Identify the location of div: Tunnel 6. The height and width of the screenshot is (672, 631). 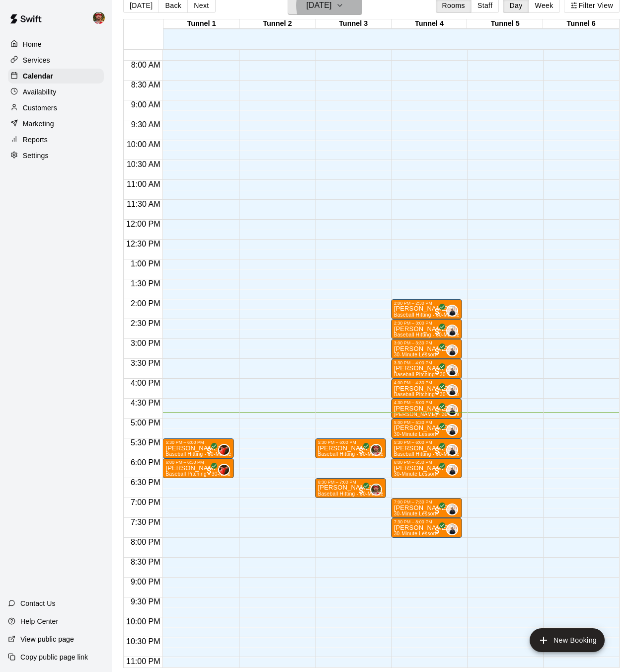
(581, 24).